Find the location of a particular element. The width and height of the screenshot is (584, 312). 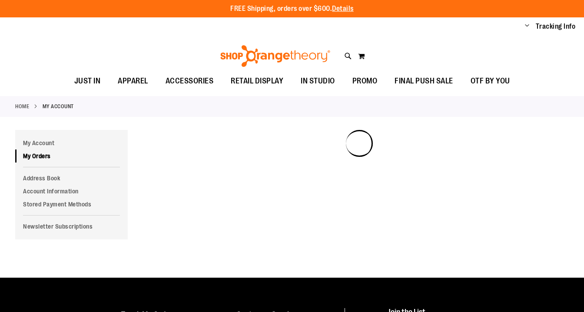

a: RETAIL DISPLAY is located at coordinates (257, 81).